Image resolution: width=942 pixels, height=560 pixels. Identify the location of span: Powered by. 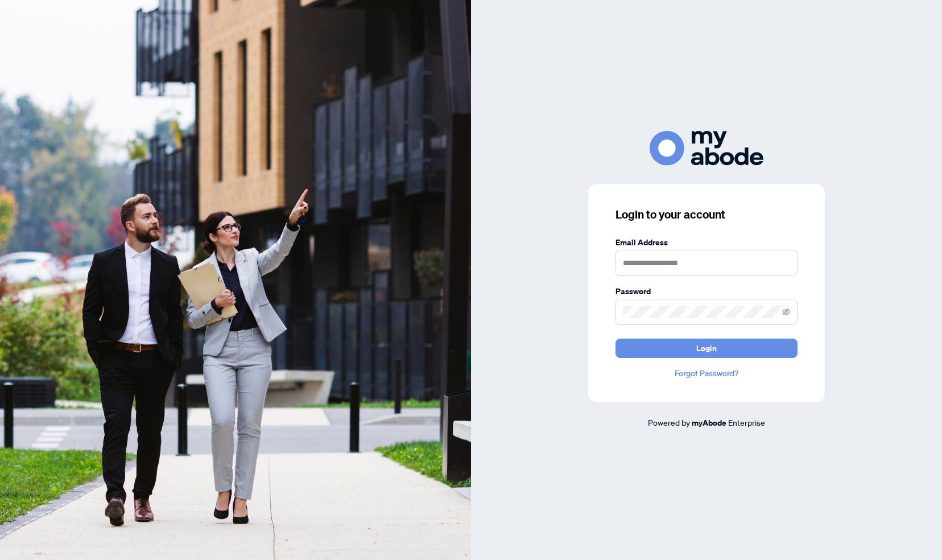
(669, 422).